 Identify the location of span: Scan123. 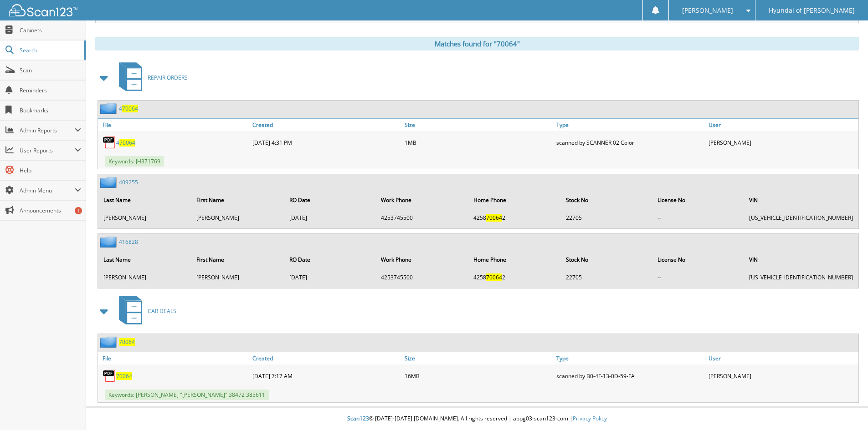
(358, 418).